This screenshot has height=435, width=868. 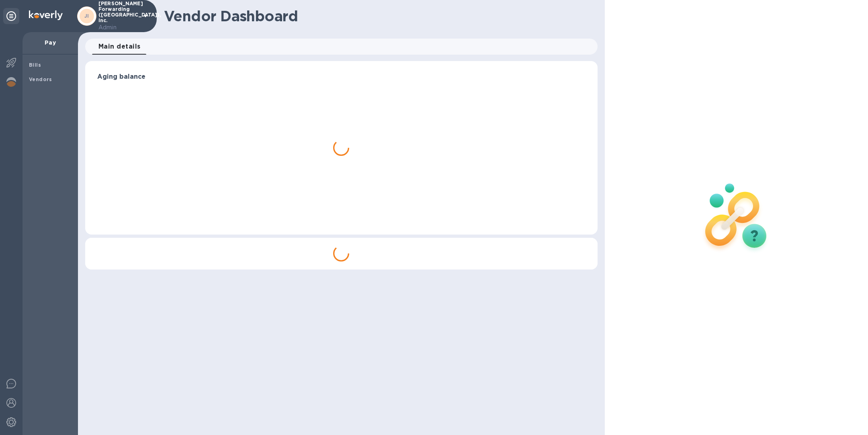 I want to click on p: Pay, so click(x=50, y=43).